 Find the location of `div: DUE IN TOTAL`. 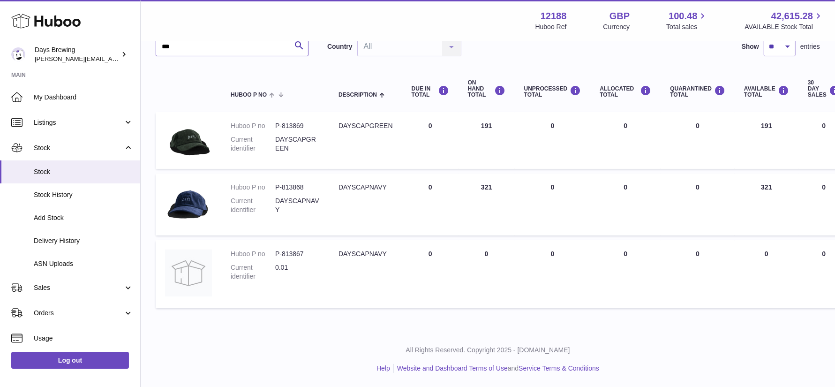

div: DUE IN TOTAL is located at coordinates (430, 91).